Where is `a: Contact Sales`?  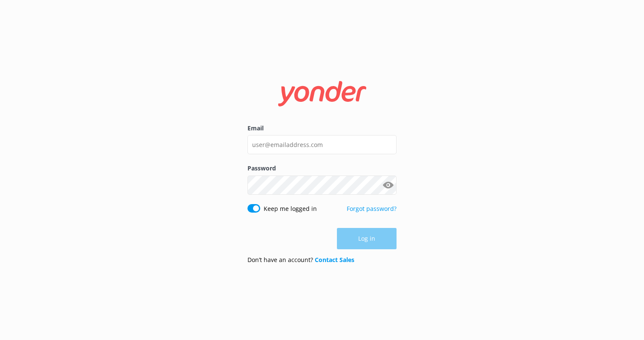 a: Contact Sales is located at coordinates (335, 259).